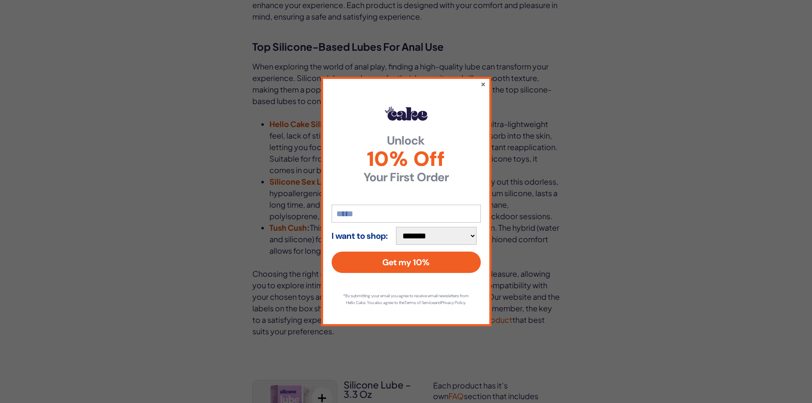 This screenshot has width=812, height=403. Describe the element at coordinates (406, 299) in the screenshot. I see `p: *By submitting your email you agree to receive email newsletters from Hello Cake. You also agree ...` at that location.